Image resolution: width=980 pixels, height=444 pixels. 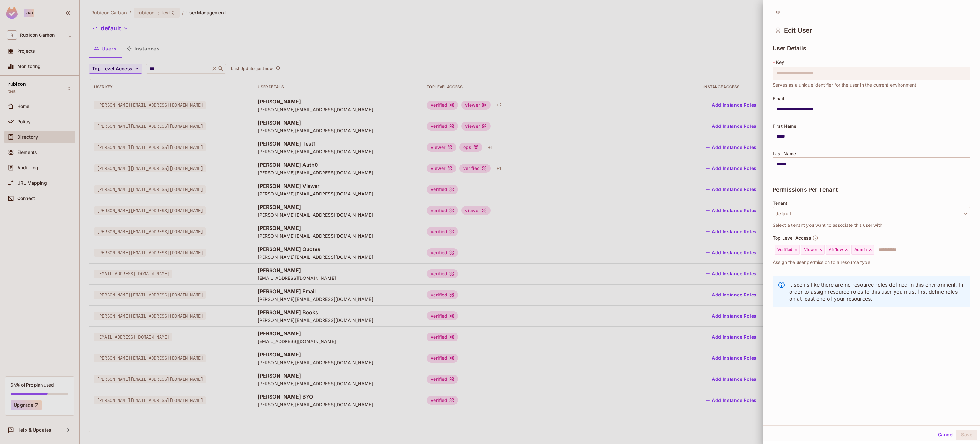 What do you see at coordinates (862, 250) in the screenshot?
I see `div: Admin` at bounding box center [862, 250].